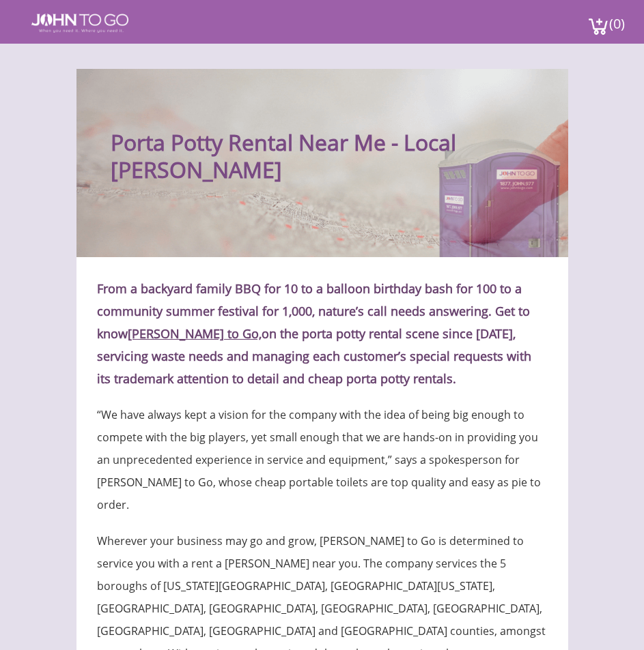 The width and height of the screenshot is (644, 650). Describe the element at coordinates (598, 26) in the screenshot. I see `img: cart a` at that location.